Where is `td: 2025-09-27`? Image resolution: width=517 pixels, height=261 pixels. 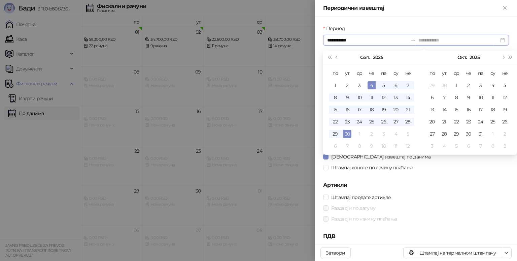
td: 2025-09-27 is located at coordinates (396, 122).